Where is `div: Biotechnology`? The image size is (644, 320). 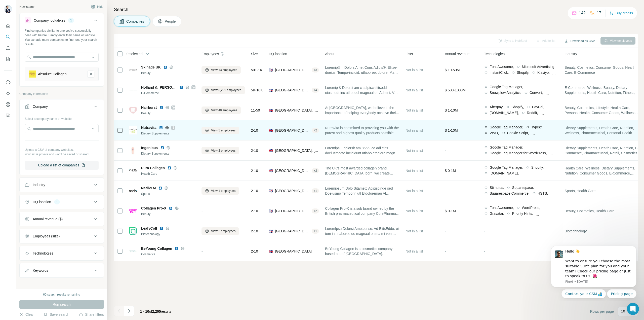 div: Biotechnology is located at coordinates (168, 234).